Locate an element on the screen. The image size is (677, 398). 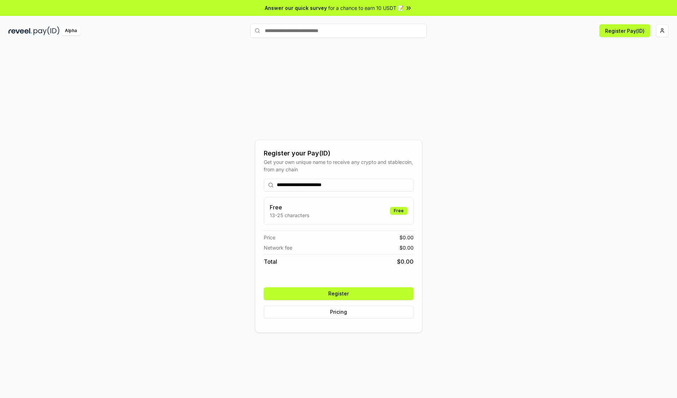
img: pay_id is located at coordinates (47, 31).